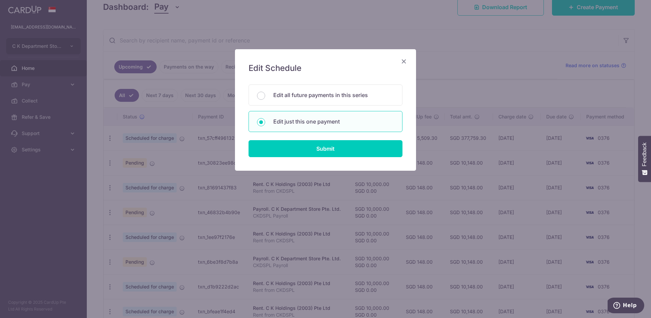 The height and width of the screenshot is (318, 651). I want to click on p: Edit all future payments in this series, so click(334, 95).